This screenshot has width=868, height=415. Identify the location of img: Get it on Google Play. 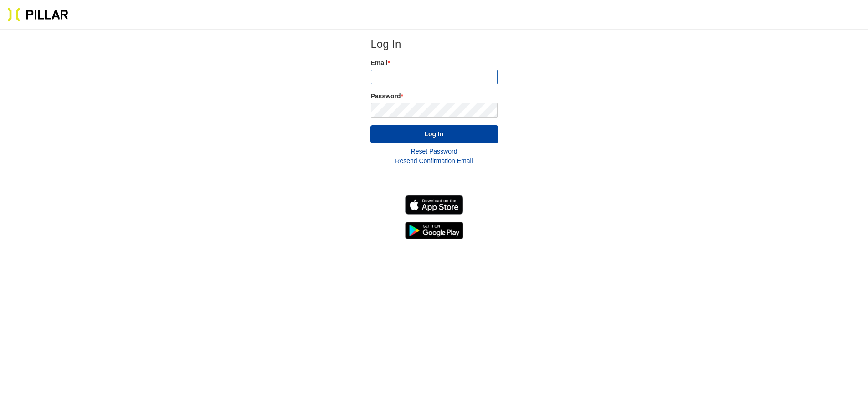
(435, 231).